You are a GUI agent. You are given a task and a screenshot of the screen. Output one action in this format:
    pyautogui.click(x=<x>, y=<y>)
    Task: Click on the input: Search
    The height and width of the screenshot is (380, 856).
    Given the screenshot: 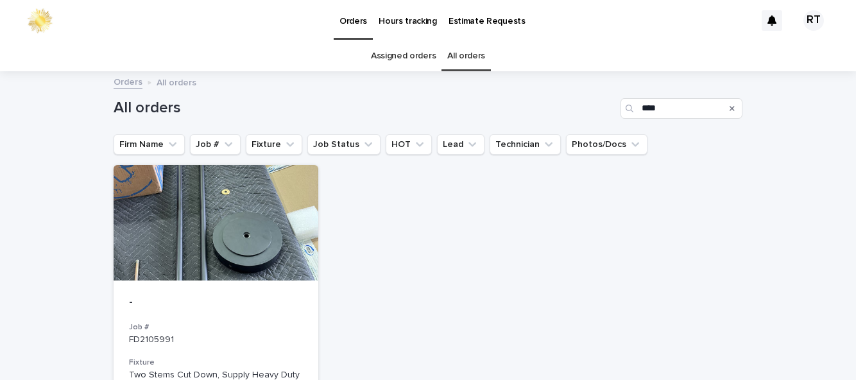 What is the action you would take?
    pyautogui.click(x=682, y=108)
    